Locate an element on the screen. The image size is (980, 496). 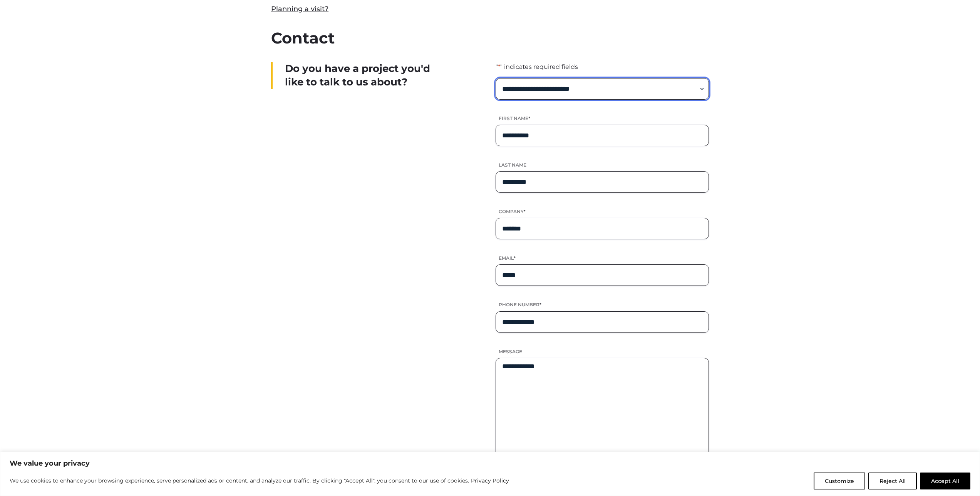
label: First name is located at coordinates (602, 118).